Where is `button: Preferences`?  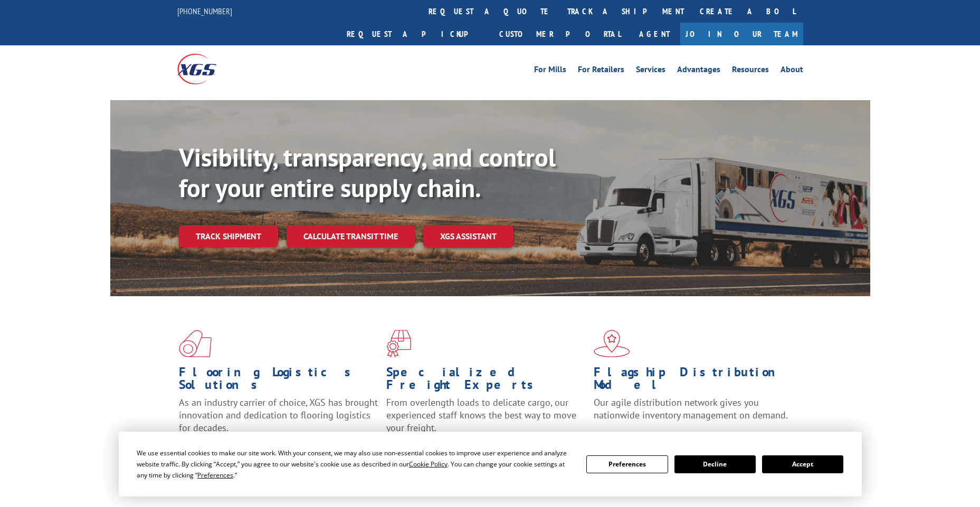
button: Preferences is located at coordinates (627, 465).